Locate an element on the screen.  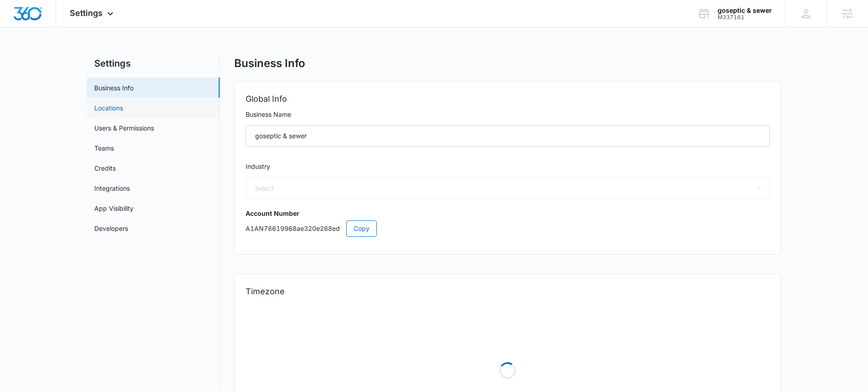
h2: Timezone is located at coordinates (508, 292).